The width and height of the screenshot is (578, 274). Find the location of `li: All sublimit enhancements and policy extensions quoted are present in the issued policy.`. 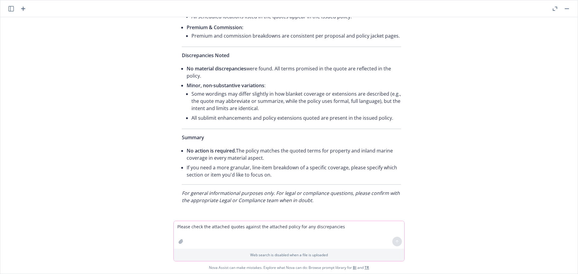

li: All sublimit enhancements and policy extensions quoted are present in the issued policy. is located at coordinates (296, 118).